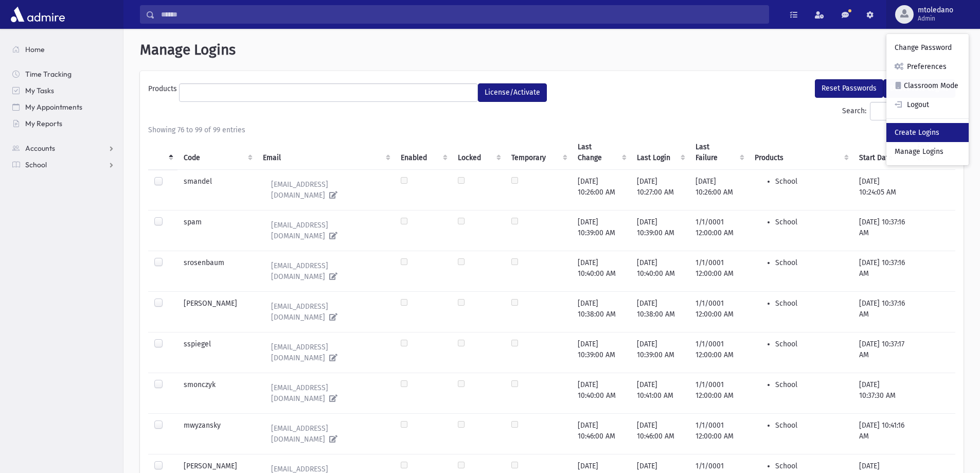 This screenshot has height=473, width=980. I want to click on a: My Tasks, so click(63, 90).